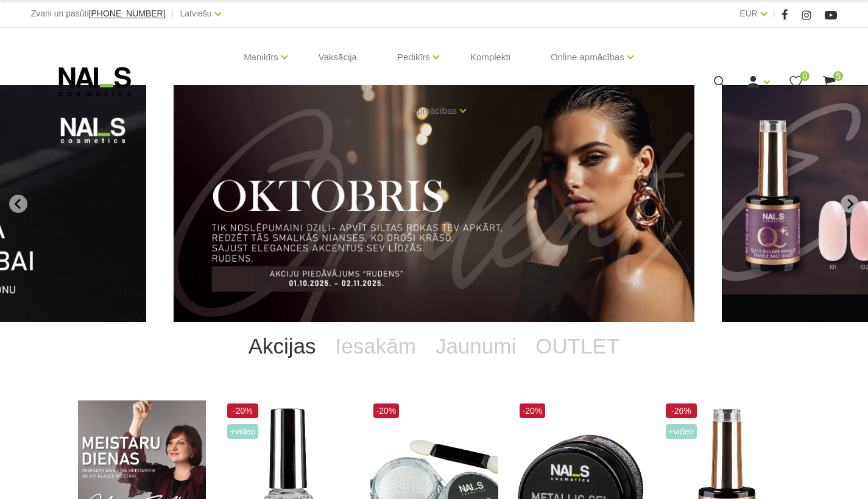 The image size is (868, 499). What do you see at coordinates (98, 14) in the screenshot?
I see `div: Zvani un pasūti` at bounding box center [98, 14].